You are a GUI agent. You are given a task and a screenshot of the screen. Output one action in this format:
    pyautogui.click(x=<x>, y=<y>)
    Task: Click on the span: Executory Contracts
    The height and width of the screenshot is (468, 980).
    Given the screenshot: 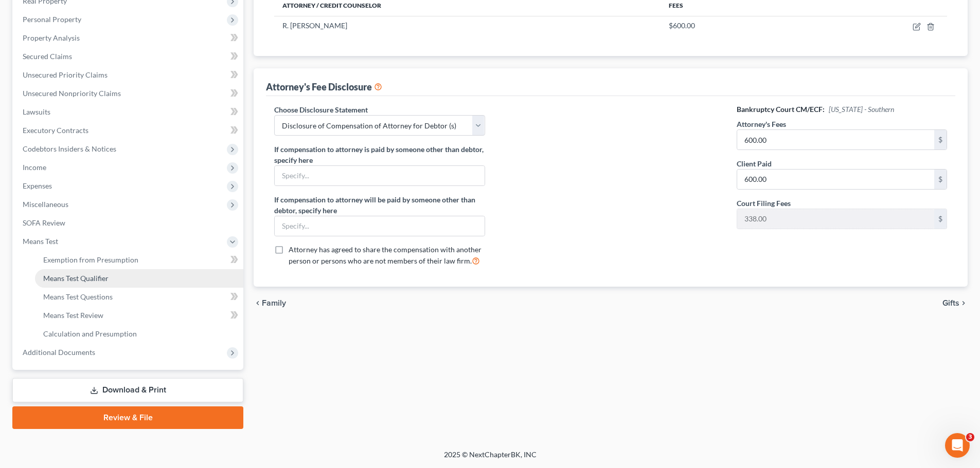 What is the action you would take?
    pyautogui.click(x=56, y=130)
    